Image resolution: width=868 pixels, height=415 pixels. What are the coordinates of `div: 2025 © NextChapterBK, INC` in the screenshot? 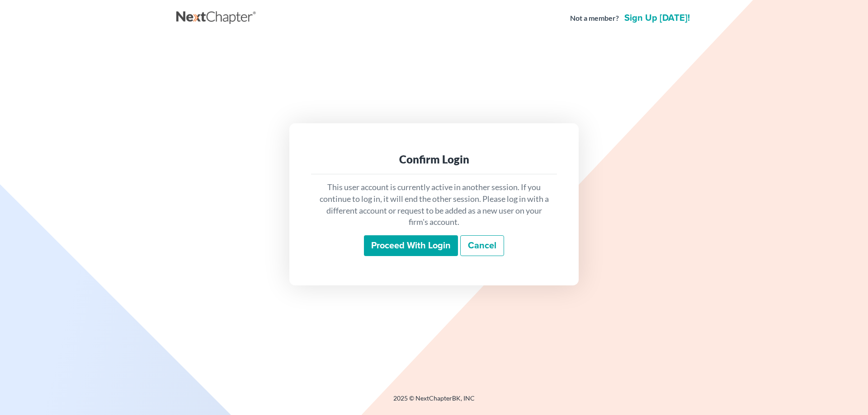 It's located at (434, 402).